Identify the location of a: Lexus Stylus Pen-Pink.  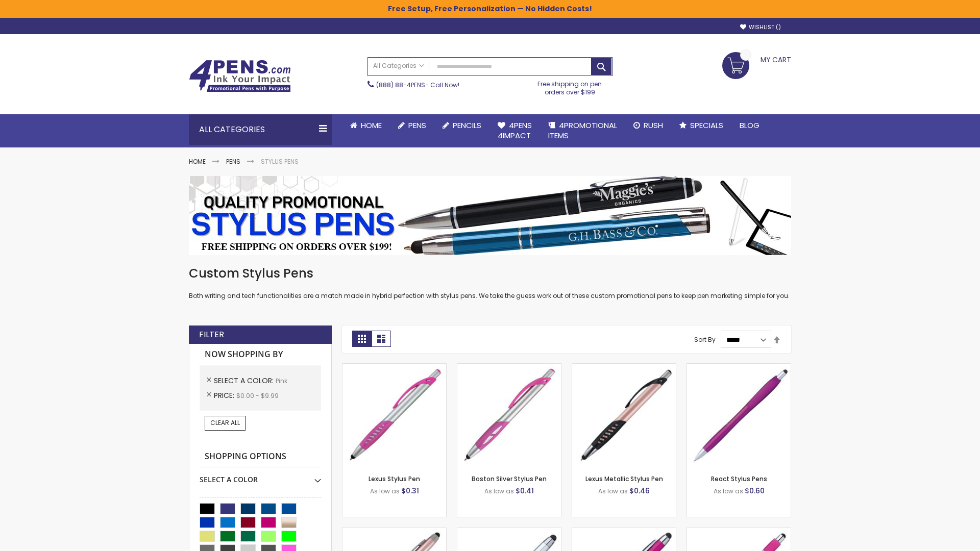
(394, 367).